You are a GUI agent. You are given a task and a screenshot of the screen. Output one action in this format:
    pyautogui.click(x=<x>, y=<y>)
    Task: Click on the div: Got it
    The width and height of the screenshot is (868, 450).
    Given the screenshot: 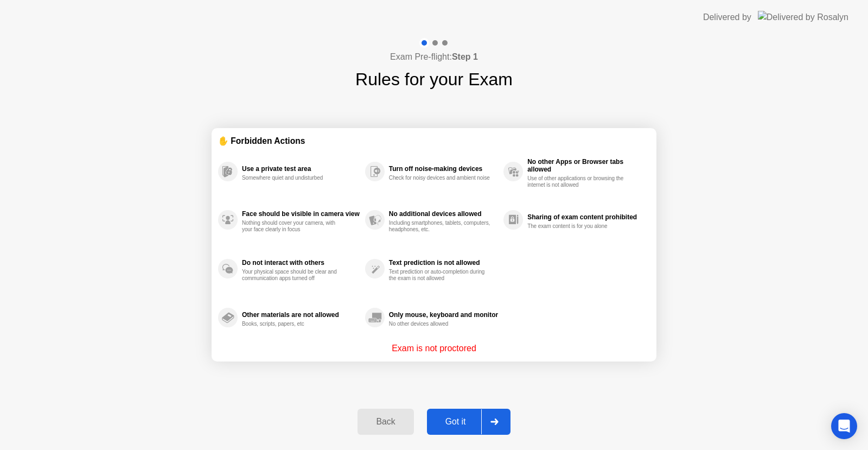 What is the action you would take?
    pyautogui.click(x=456, y=422)
    